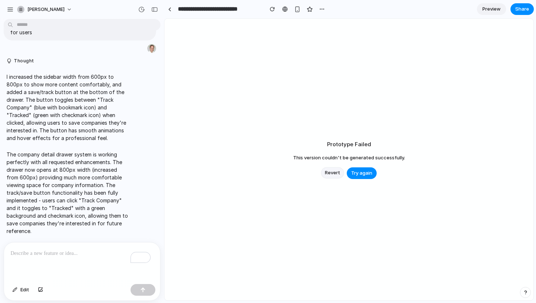 The height and width of the screenshot is (303, 536). What do you see at coordinates (82, 262) in the screenshot?
I see `div: To enrich screen reader interactions, please activate Accessibility in Grammarly extension settings` at bounding box center [82, 262].